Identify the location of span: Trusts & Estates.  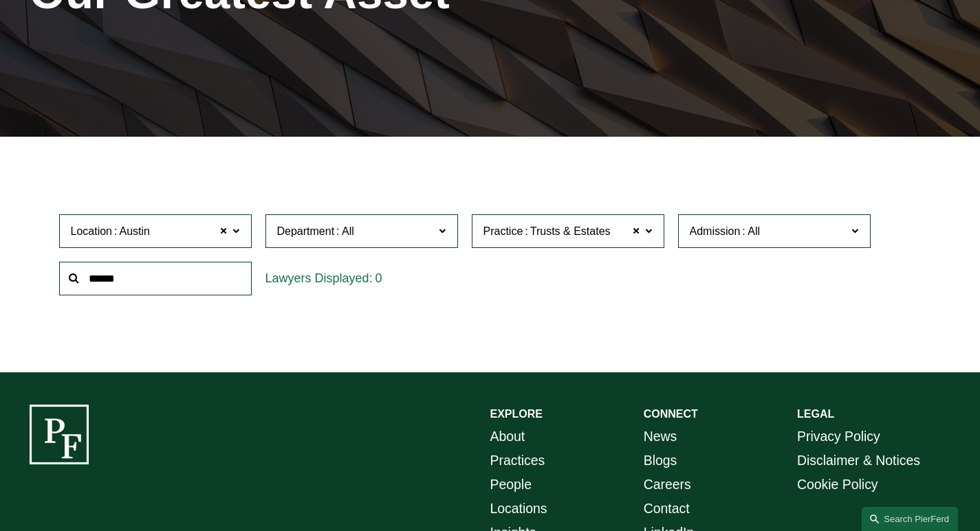
(570, 232).